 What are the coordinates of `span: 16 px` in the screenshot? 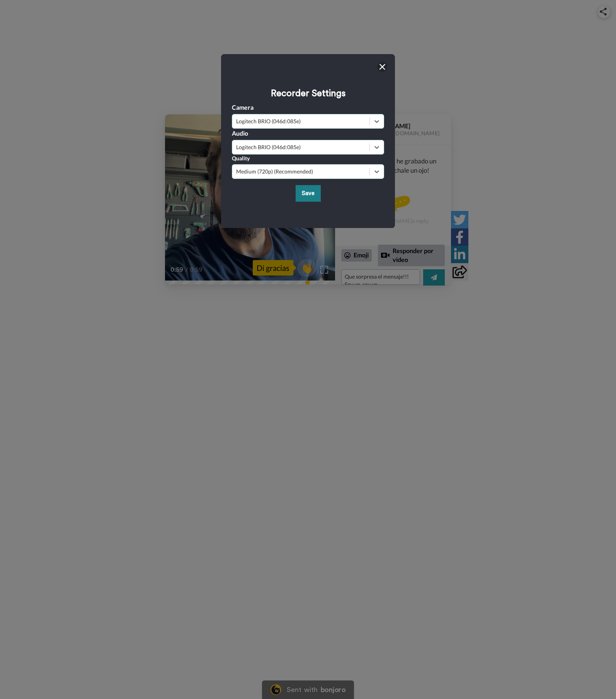 It's located at (16, 57).